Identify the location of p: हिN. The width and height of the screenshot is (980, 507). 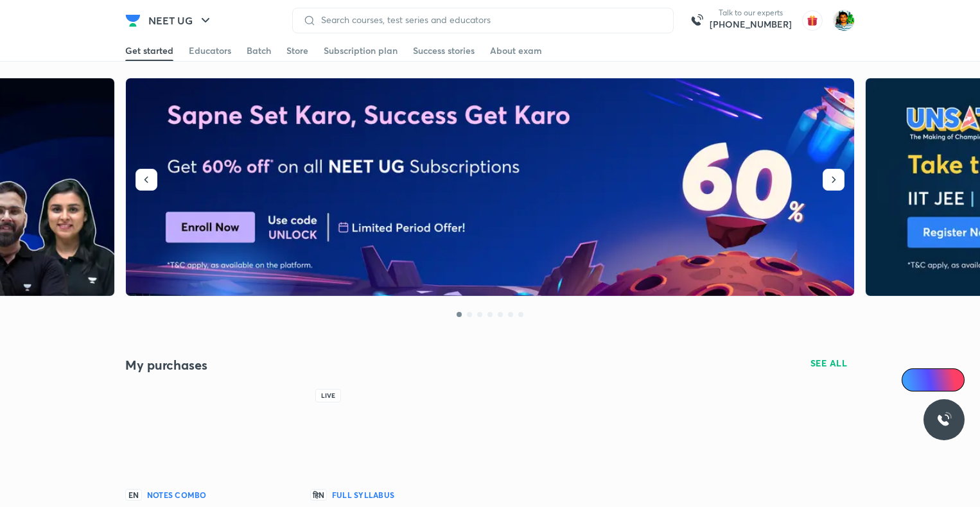
(318, 495).